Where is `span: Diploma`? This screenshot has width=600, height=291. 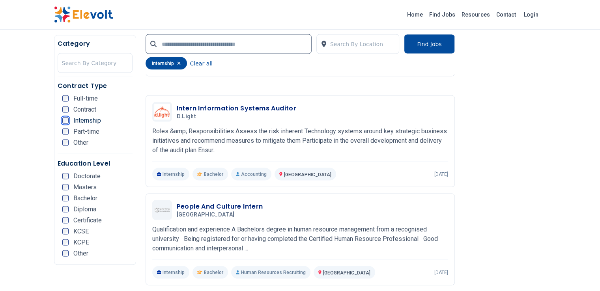 span: Diploma is located at coordinates (85, 209).